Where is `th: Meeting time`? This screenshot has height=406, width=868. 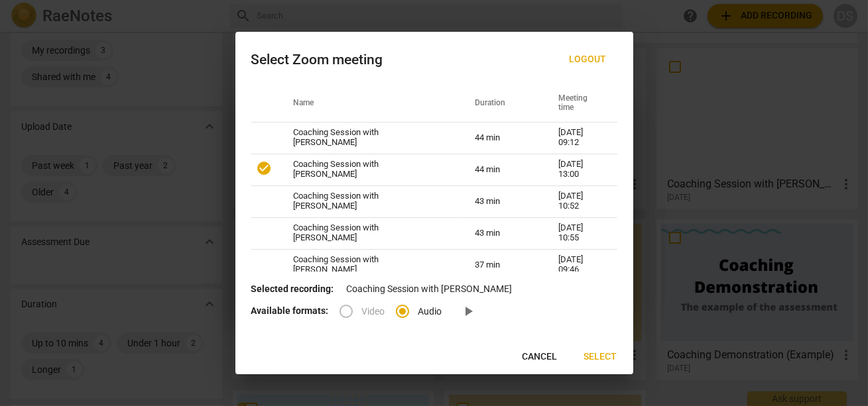 th: Meeting time is located at coordinates (579, 103).